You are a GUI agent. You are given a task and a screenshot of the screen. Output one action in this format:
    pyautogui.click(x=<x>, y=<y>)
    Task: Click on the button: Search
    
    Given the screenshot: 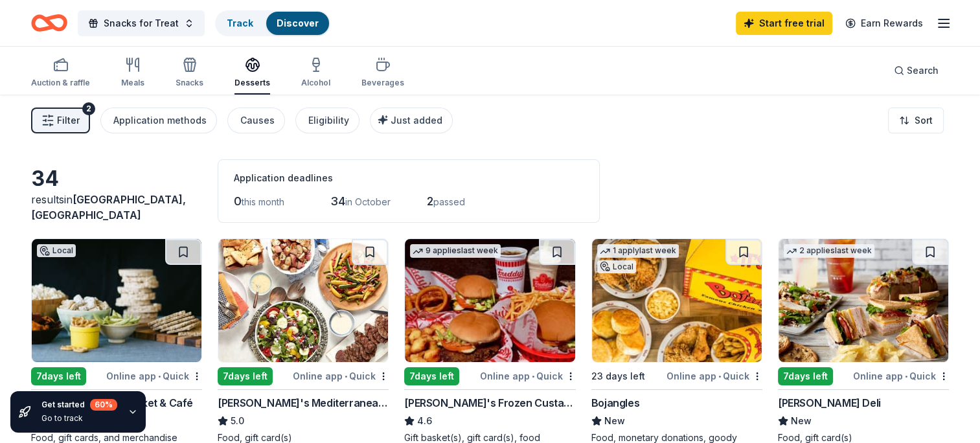 What is the action you would take?
    pyautogui.click(x=916, y=70)
    